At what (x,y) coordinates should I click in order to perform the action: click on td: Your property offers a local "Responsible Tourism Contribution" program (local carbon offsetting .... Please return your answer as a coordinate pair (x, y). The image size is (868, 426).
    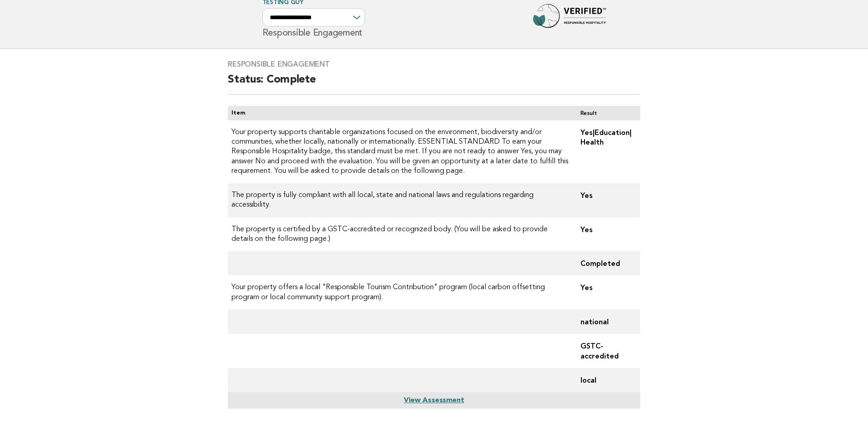
    Looking at the image, I should click on (400, 292).